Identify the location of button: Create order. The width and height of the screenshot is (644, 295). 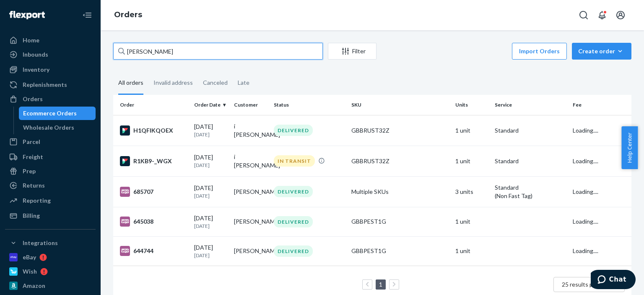
(601, 51).